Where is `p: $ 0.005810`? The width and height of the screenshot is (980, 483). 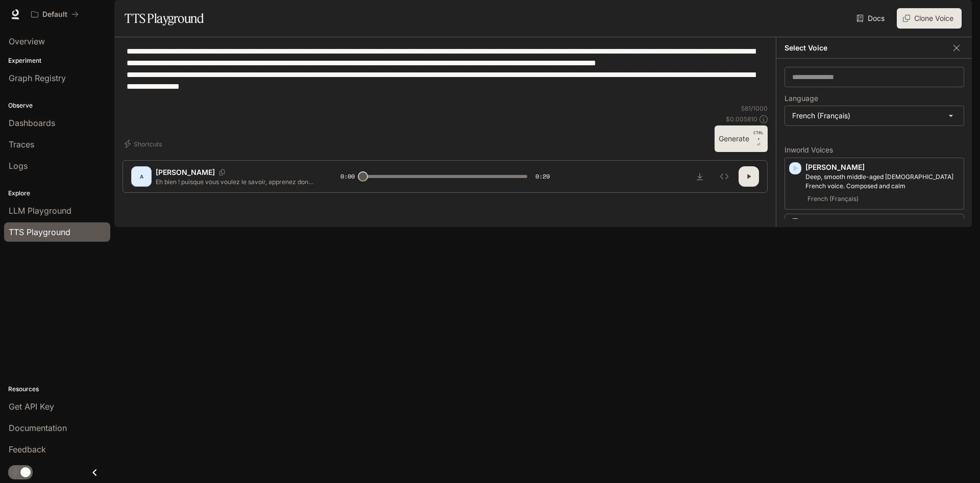
p: $ 0.005810 is located at coordinates (741, 119).